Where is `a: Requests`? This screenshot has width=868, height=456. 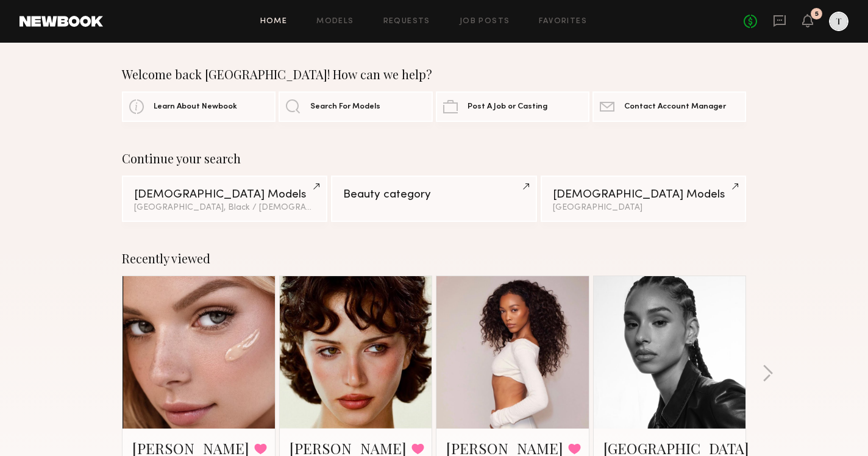 a: Requests is located at coordinates (407, 21).